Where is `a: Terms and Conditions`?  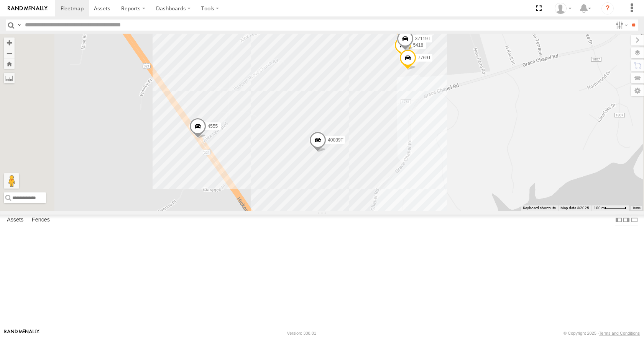 a: Terms and Conditions is located at coordinates (620, 333).